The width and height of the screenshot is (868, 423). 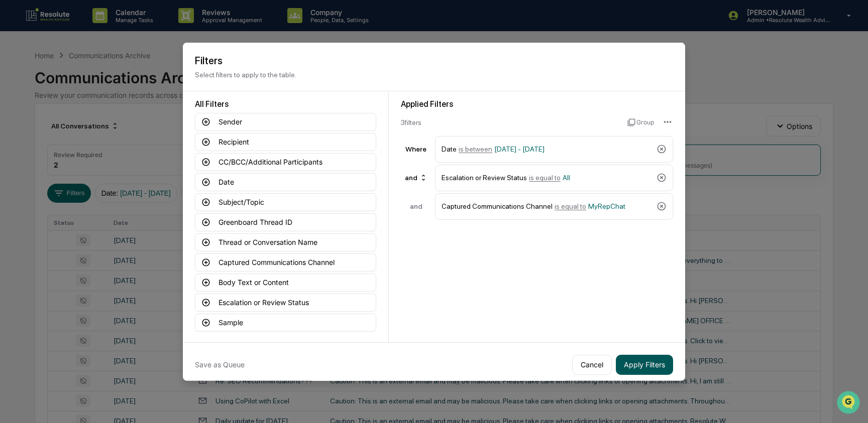 I want to click on button: Subject/Topic, so click(x=285, y=202).